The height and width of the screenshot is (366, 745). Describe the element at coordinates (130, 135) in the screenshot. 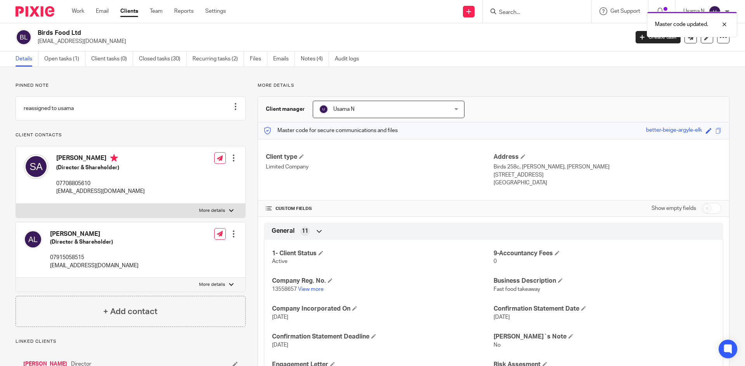

I see `p: Client contacts` at that location.